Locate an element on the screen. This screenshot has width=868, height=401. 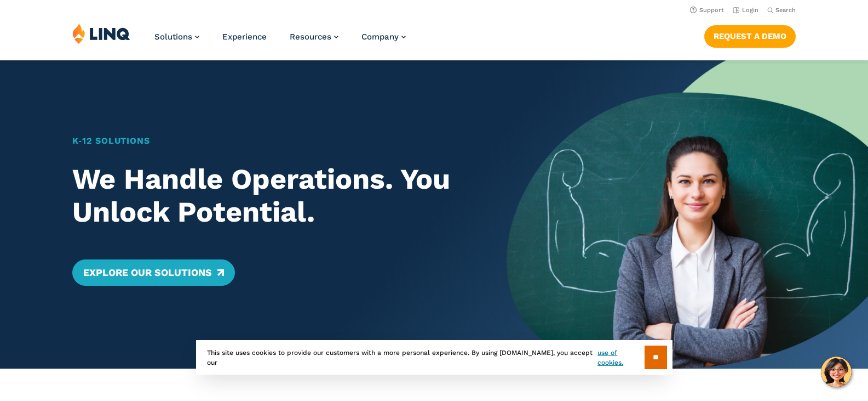
h2: We Handle Operations. You Unlock Potential. is located at coordinates (271, 196).